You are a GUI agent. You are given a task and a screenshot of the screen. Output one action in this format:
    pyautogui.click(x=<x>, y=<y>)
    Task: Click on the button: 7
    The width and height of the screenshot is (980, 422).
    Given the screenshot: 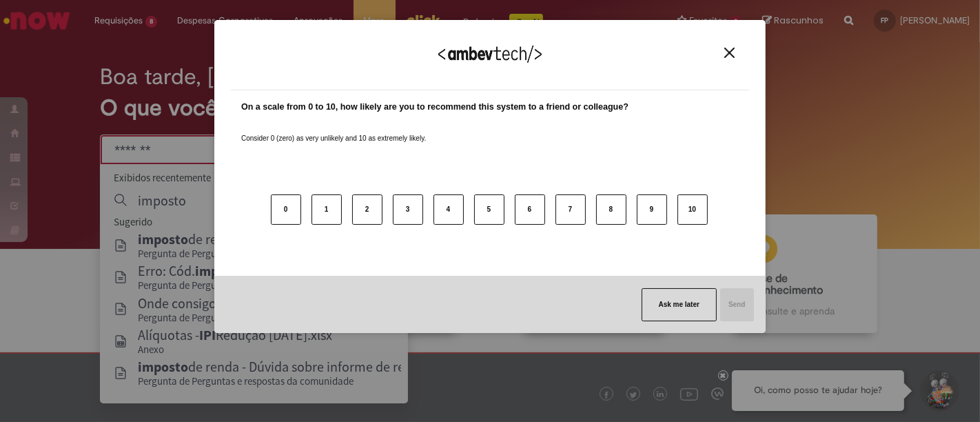 What is the action you would take?
    pyautogui.click(x=571, y=209)
    